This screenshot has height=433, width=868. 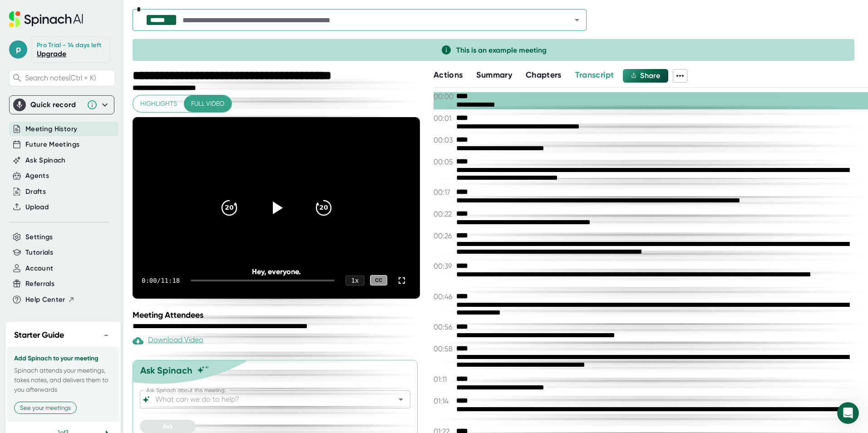 What do you see at coordinates (18, 49) in the screenshot?
I see `span: p` at bounding box center [18, 49].